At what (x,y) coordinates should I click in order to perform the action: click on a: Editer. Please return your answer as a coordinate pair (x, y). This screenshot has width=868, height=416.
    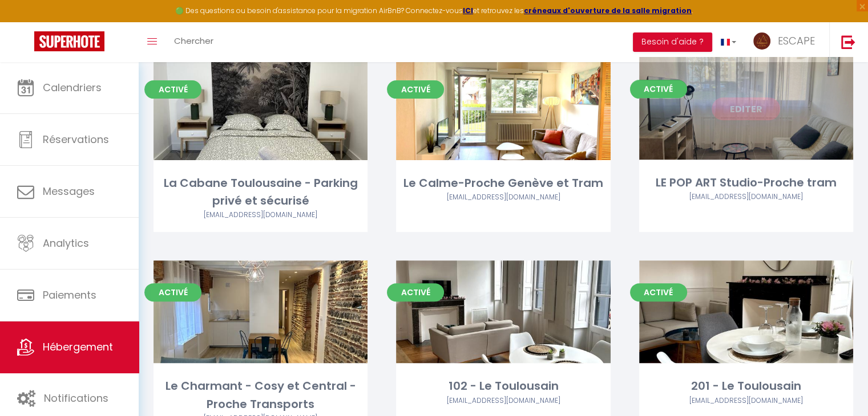
    Looking at the image, I should click on (746, 109).